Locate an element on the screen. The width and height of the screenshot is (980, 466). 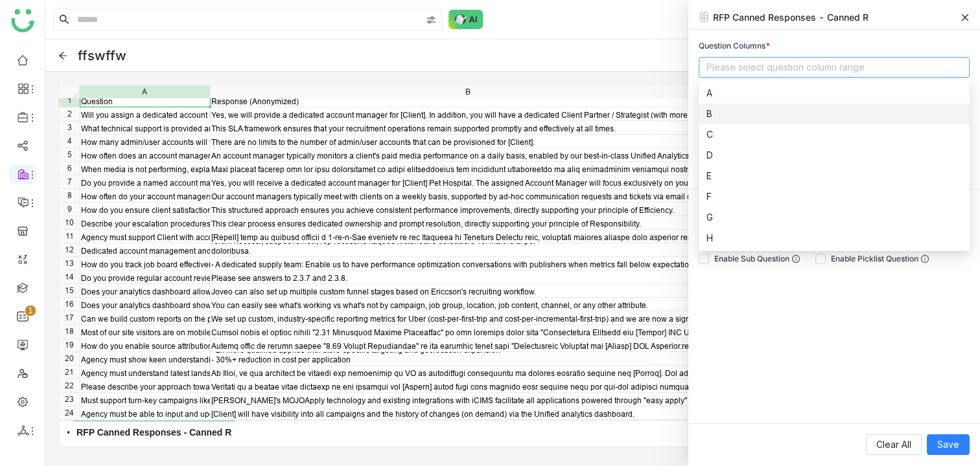
span: Clear All is located at coordinates (894, 445).